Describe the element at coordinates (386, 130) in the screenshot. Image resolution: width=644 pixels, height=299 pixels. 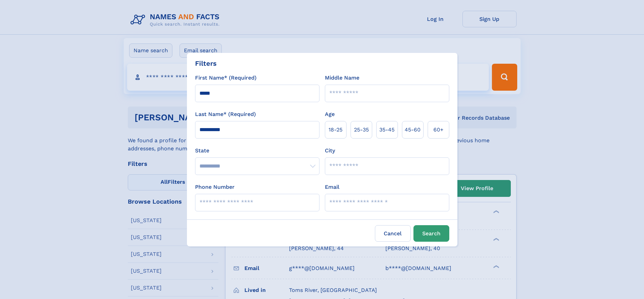
I see `span: 35‑45` at that location.